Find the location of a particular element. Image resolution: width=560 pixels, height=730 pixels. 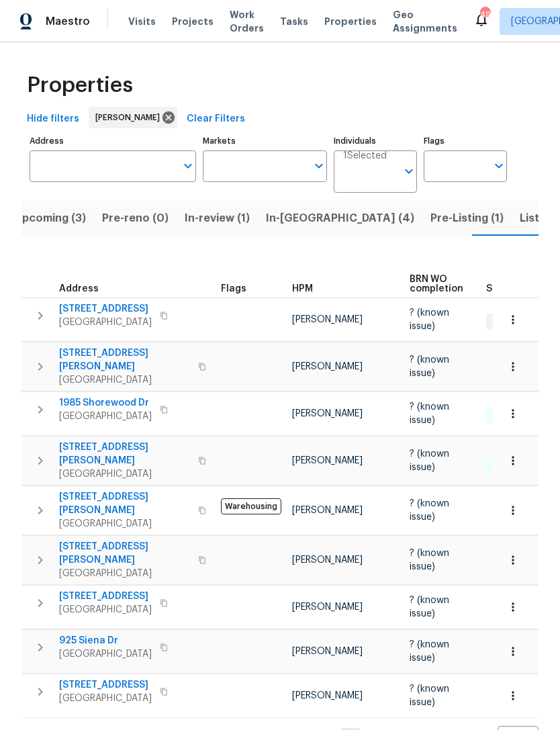

button: Clear Filters is located at coordinates (215, 119).